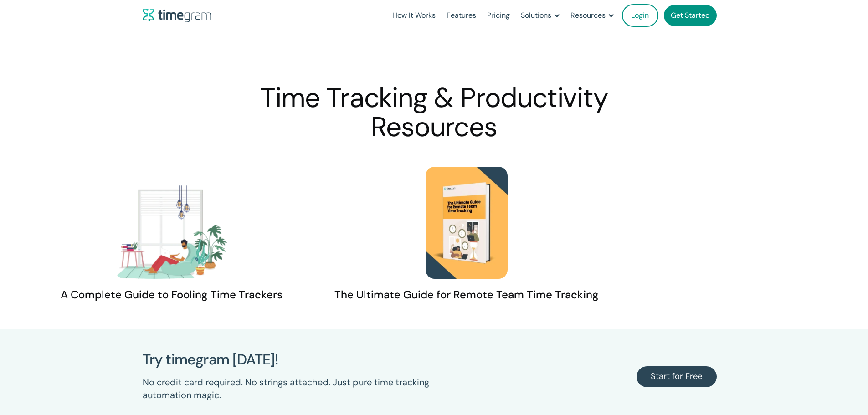 The height and width of the screenshot is (415, 868). What do you see at coordinates (466, 295) in the screenshot?
I see `h4: The Ultimate Guide for Remote Team Time Tracking` at bounding box center [466, 295].